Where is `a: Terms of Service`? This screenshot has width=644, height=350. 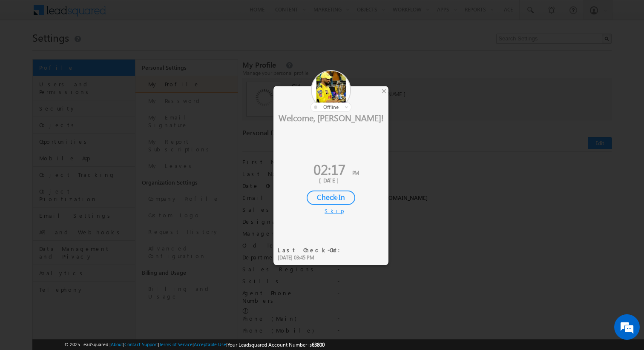
a: Terms of Service is located at coordinates (176, 344).